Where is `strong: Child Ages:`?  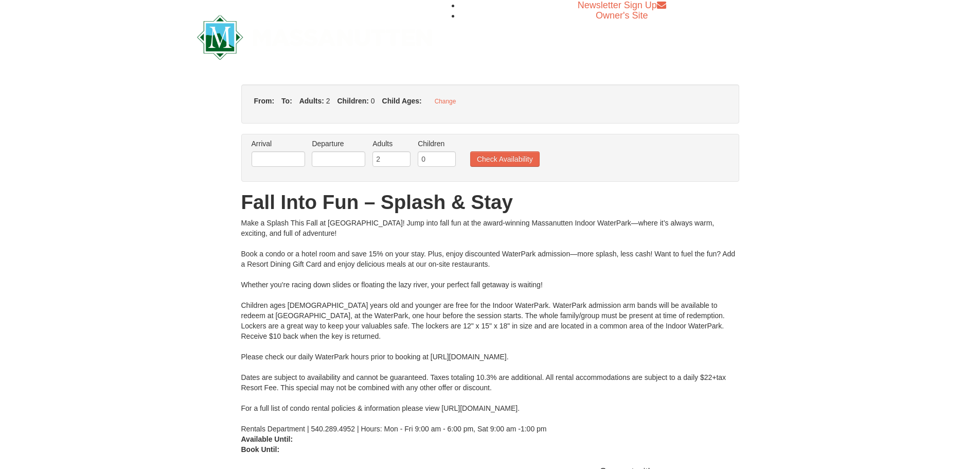 strong: Child Ages: is located at coordinates (401, 101).